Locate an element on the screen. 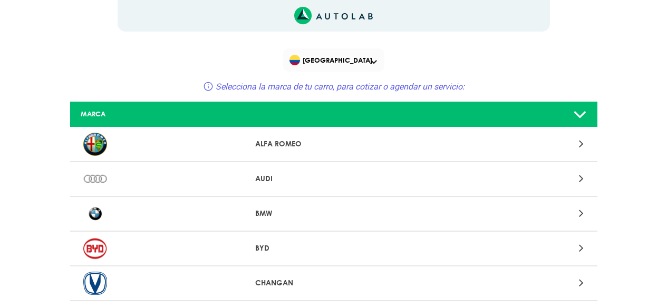 Image resolution: width=667 pixels, height=308 pixels. p: ALFA ROMEO is located at coordinates (333, 144).